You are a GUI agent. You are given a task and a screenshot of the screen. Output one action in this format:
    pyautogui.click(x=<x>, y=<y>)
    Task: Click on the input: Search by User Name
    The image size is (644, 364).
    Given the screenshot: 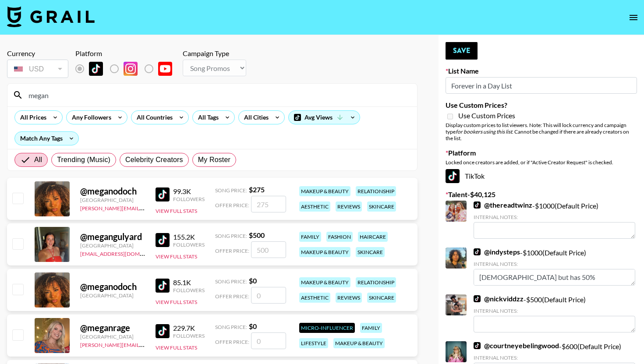 What is the action you would take?
    pyautogui.click(x=218, y=95)
    